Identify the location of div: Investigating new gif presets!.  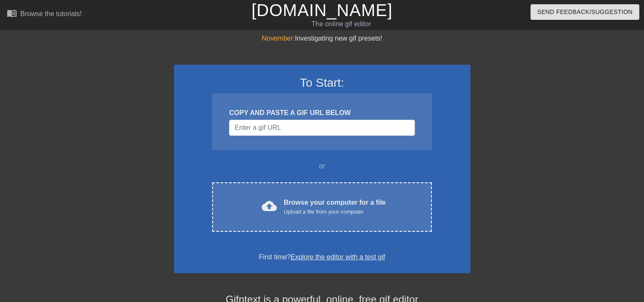
(322, 38).